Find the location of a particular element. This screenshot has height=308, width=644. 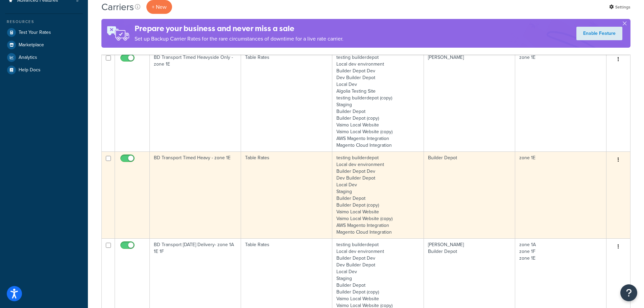

li: Analytics is located at coordinates (44, 58).